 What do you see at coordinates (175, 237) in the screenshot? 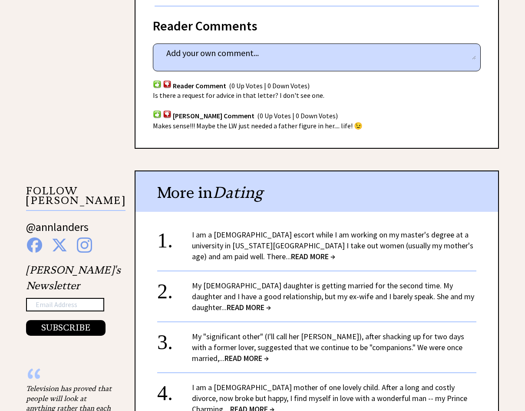
I see `div: 1.` at bounding box center [175, 237].